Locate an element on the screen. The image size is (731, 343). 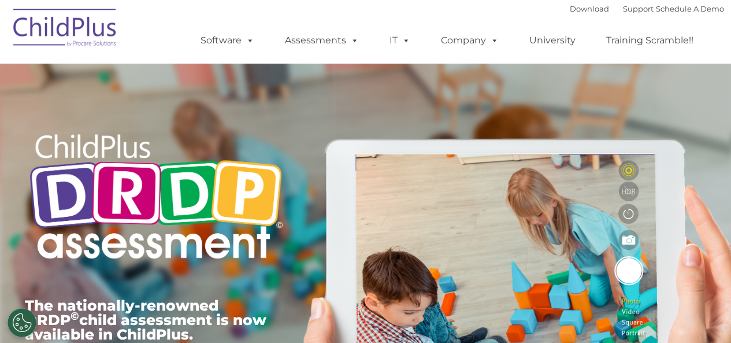
img: ChildPlus by Procare Solutions is located at coordinates (65, 29).